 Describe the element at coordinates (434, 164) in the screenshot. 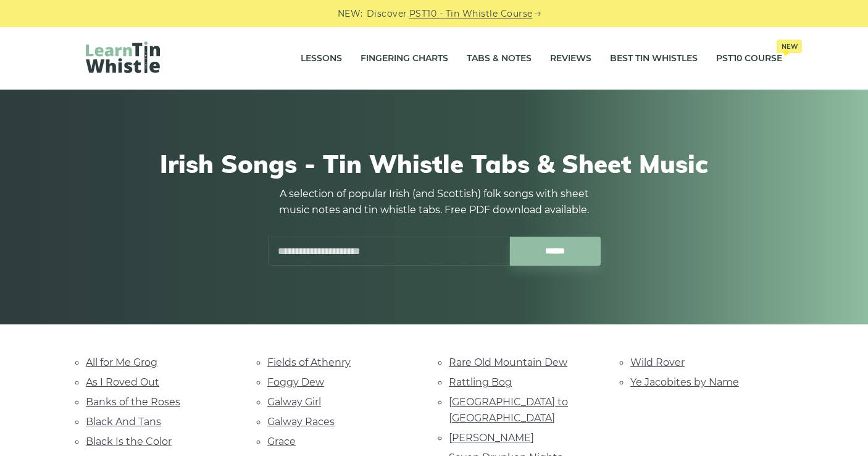

I see `h1: Irish Songs - Tin Whistle Tabs & Sheet Music` at that location.